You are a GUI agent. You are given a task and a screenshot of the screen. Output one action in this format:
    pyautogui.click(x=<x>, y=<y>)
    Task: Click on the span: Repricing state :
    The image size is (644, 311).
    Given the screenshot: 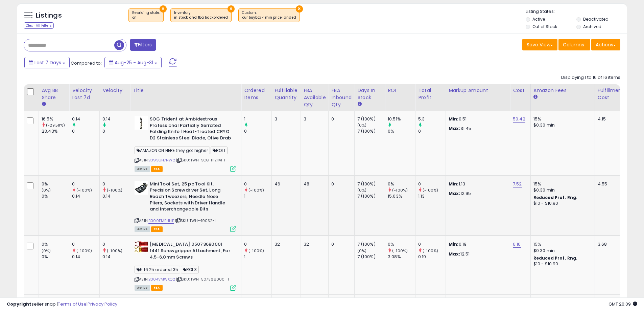 What is the action you would take?
    pyautogui.click(x=146, y=15)
    